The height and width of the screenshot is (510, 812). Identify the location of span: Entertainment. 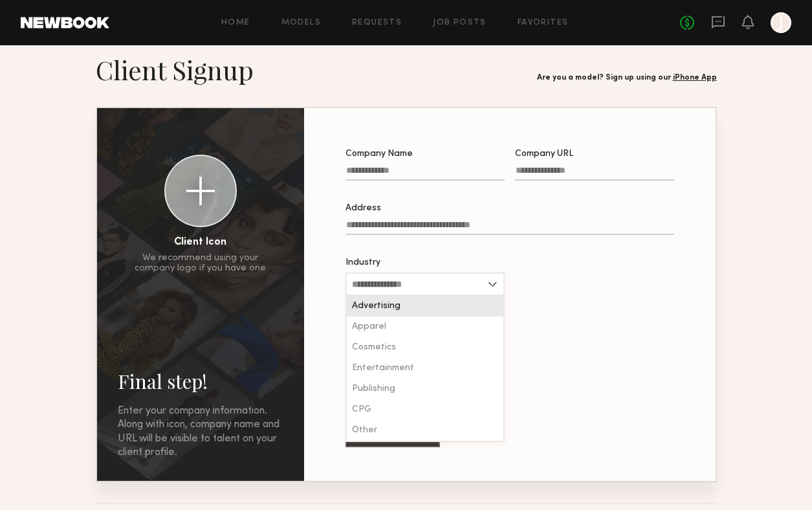
(383, 368).